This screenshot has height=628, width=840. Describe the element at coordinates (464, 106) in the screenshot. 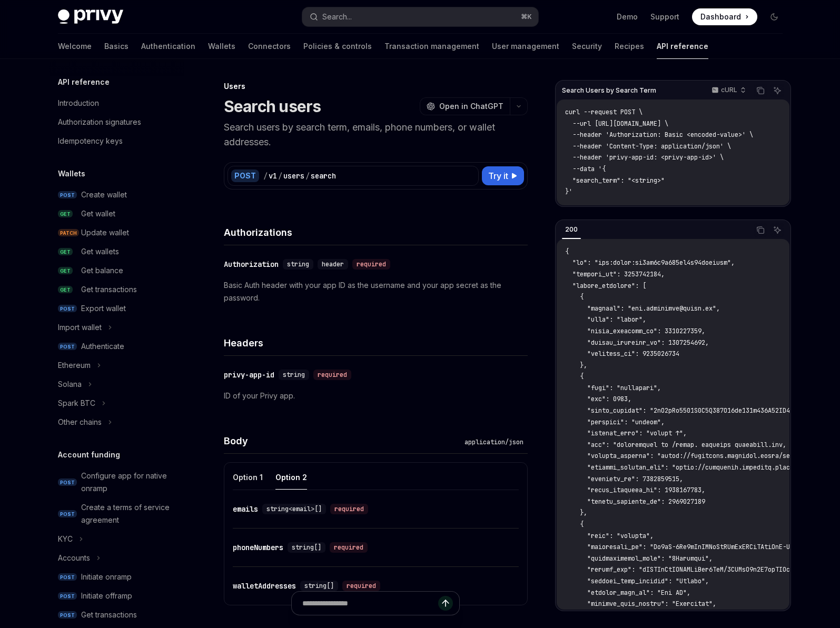

I see `button: Open in ChatGPT` at that location.